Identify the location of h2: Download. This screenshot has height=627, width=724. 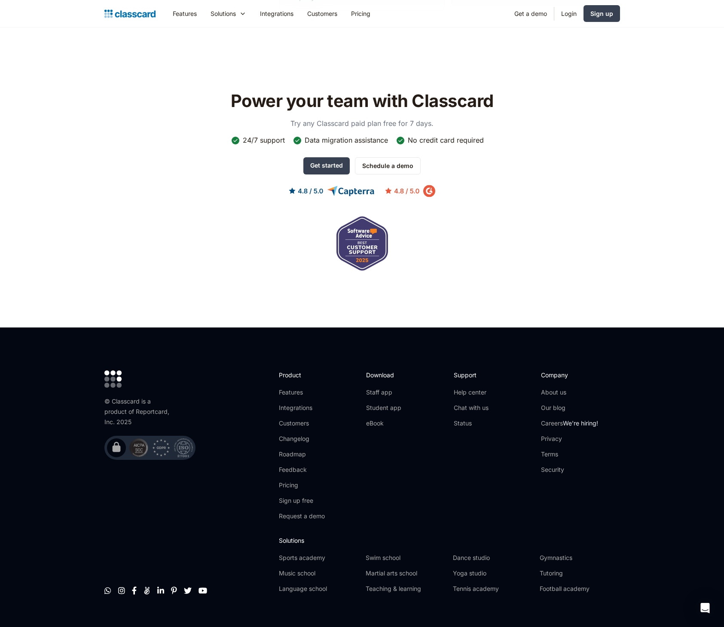
(384, 375).